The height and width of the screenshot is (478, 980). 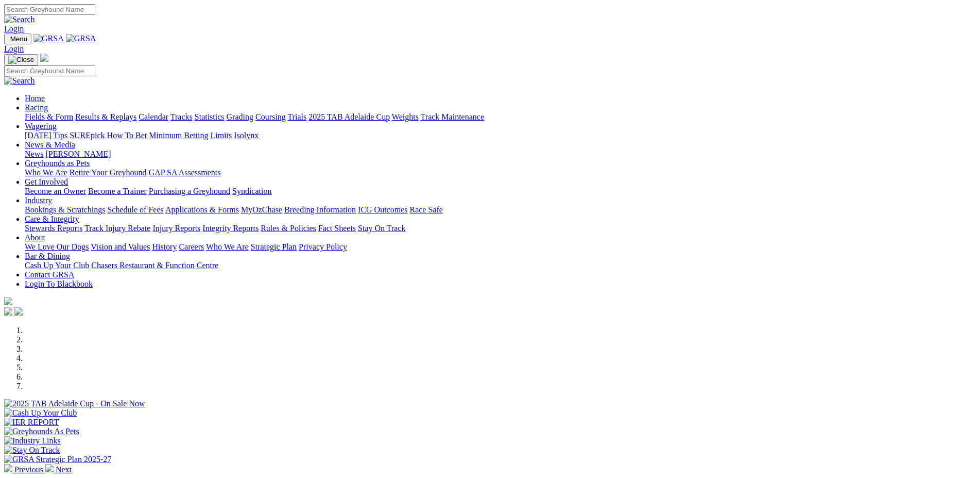 What do you see at coordinates (320, 209) in the screenshot?
I see `a: Breeding Information` at bounding box center [320, 209].